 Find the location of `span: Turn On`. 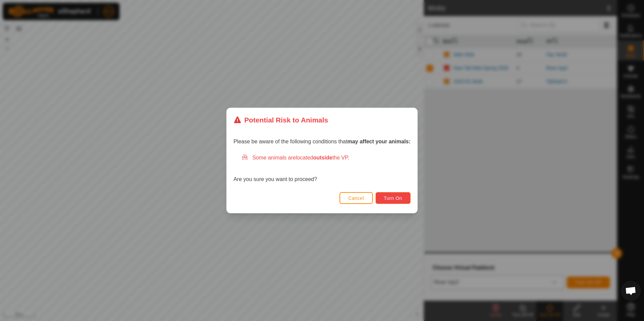

span: Turn On is located at coordinates (393, 198).